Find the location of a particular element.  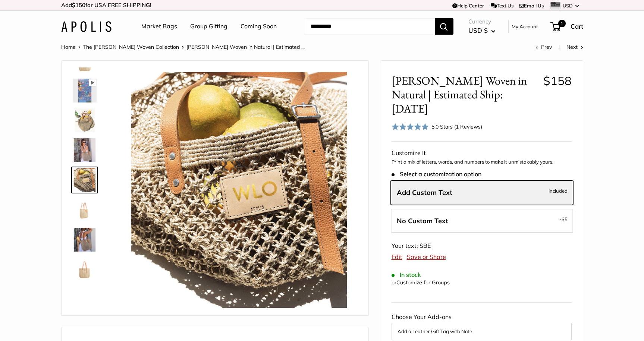

a: Save or Share is located at coordinates (426, 257).